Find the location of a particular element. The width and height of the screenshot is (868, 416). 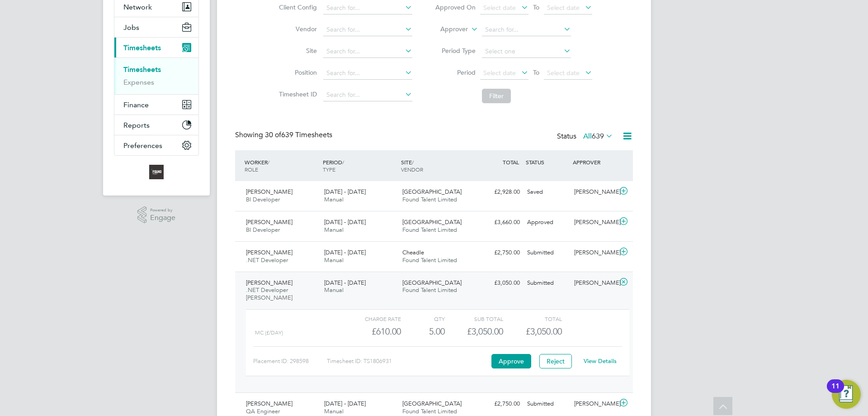

a: View Details is located at coordinates (600, 360).